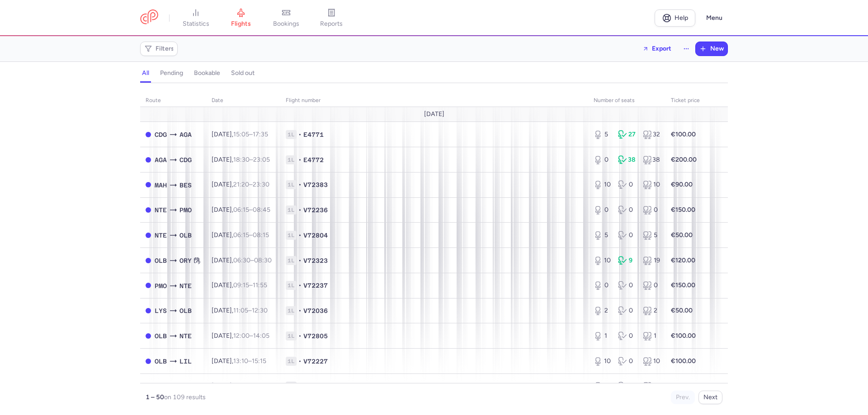 The height and width of the screenshot is (415, 868). Describe the element at coordinates (241, 235) in the screenshot. I see `time: 06:15` at that location.